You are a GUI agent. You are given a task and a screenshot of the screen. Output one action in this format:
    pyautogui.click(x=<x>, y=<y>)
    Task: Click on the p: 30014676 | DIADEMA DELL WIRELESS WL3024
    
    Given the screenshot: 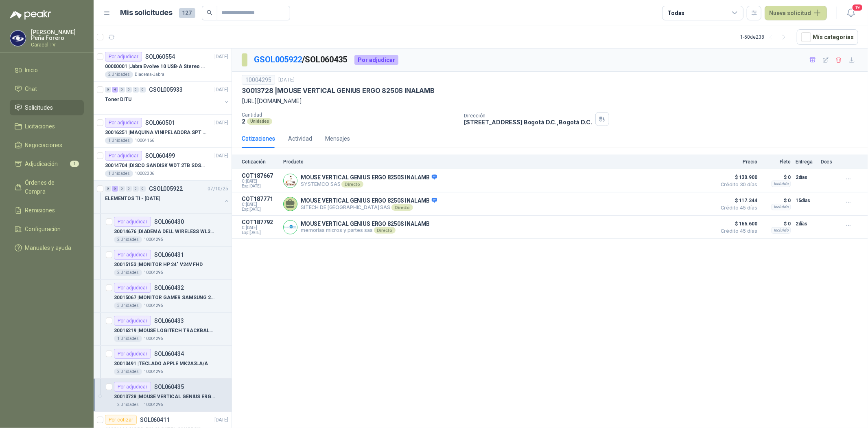 What is the action you would take?
    pyautogui.click(x=164, y=232)
    